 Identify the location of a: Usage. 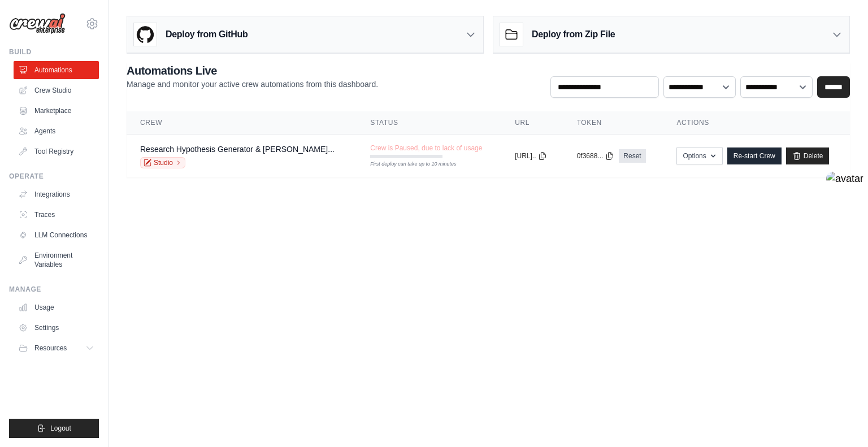
(56, 307).